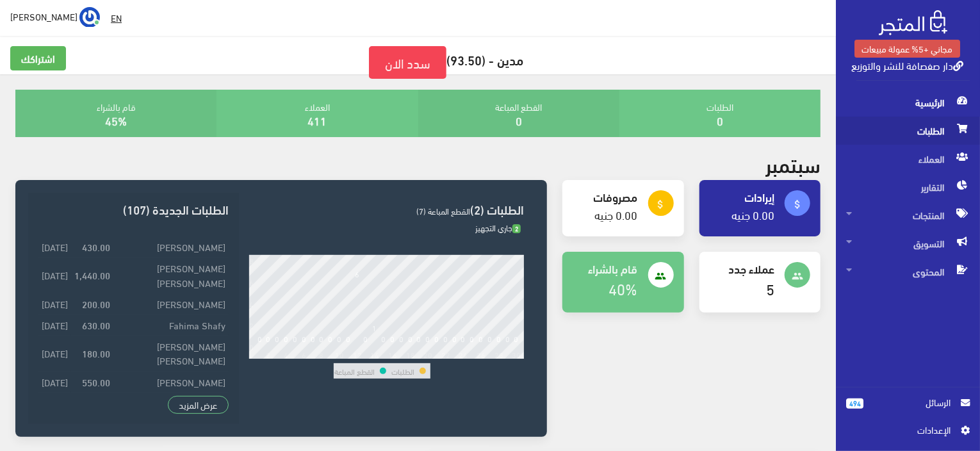  I want to click on div: الطلبات, so click(720, 114).